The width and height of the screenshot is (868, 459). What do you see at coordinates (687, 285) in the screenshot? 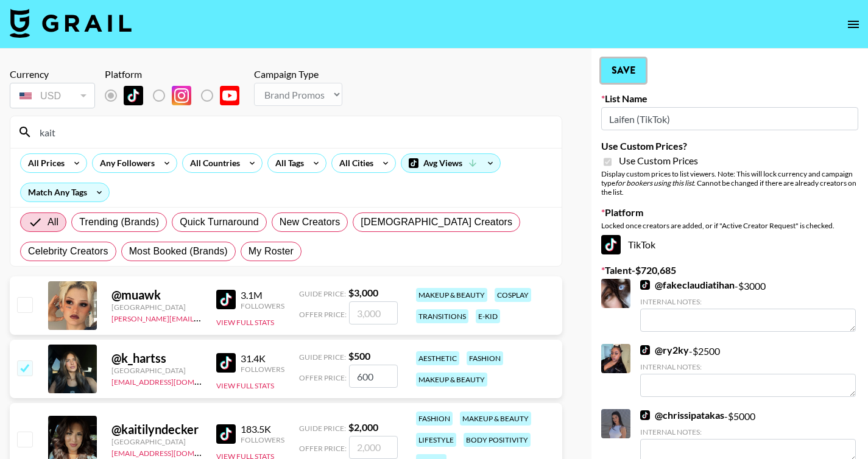
I see `a: @fakeclaudiatihan` at bounding box center [687, 285].